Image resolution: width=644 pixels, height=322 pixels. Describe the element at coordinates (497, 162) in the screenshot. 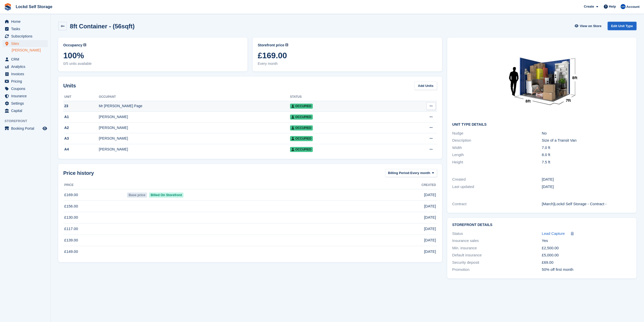

I see `div: Height` at that location.